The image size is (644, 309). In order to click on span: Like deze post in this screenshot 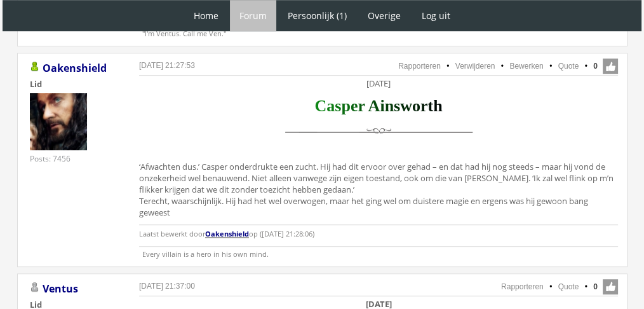, I will do `click(610, 286)`.